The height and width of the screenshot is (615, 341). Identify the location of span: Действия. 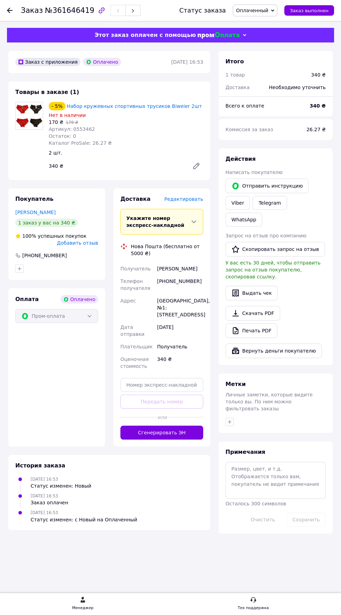
(241, 159).